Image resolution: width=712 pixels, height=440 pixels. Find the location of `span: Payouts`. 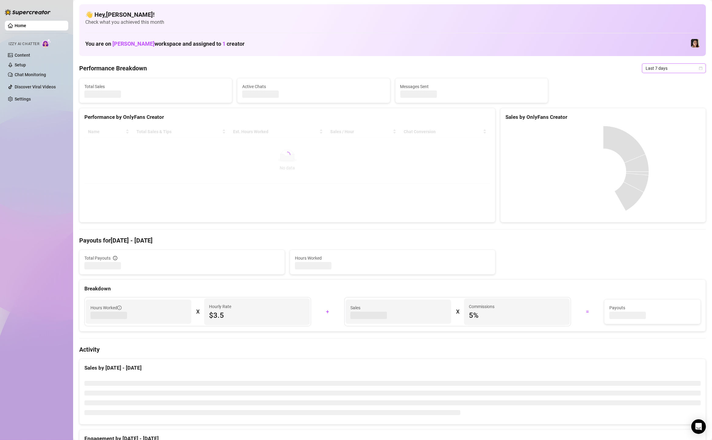

span: Payouts is located at coordinates (652, 308).